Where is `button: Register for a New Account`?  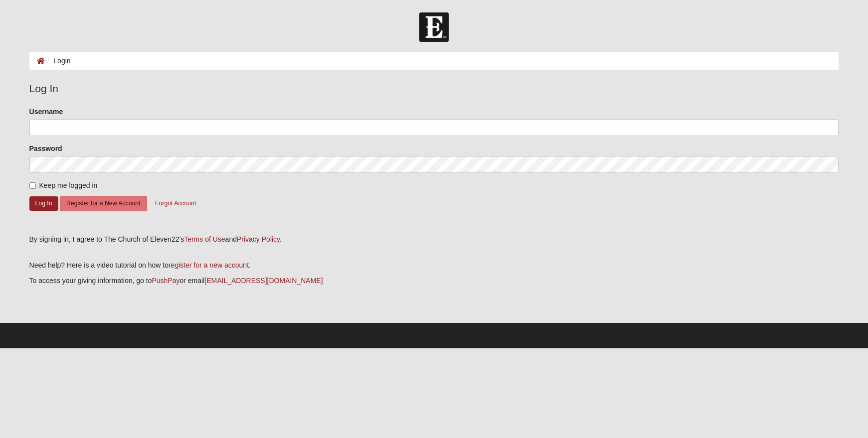
button: Register for a New Account is located at coordinates (103, 203).